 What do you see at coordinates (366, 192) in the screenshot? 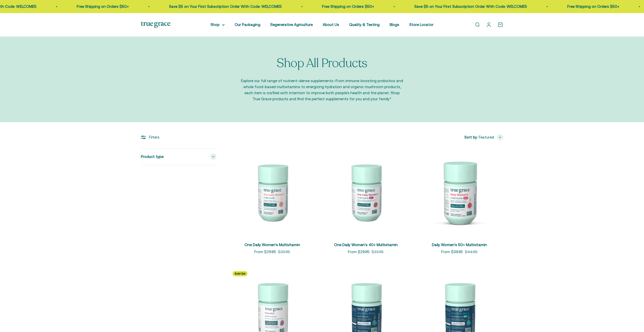
I see `img: Daily Multivitamin for Immune Support, Energy, Daily Balance, and Healthy Bone Support* Vitamin A...` at bounding box center [366, 192].